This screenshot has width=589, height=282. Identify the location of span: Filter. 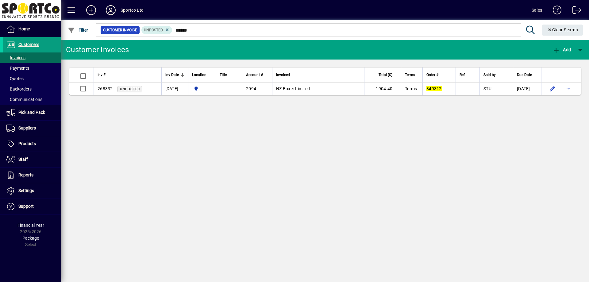
(78, 30).